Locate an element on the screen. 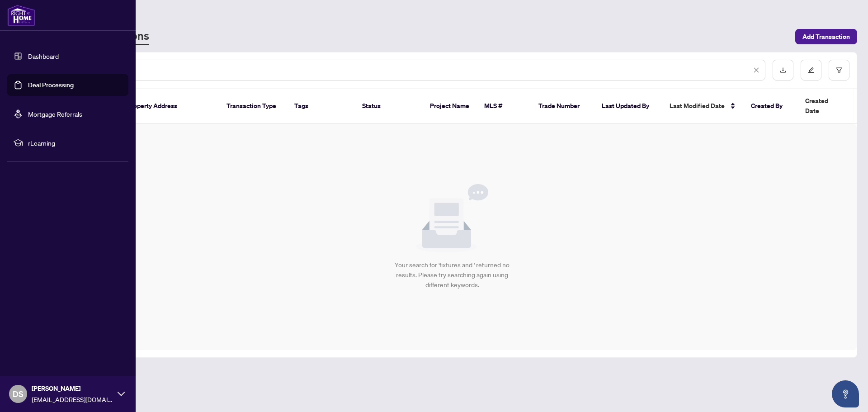 This screenshot has width=868, height=412. span: rLearning is located at coordinates (75, 143).